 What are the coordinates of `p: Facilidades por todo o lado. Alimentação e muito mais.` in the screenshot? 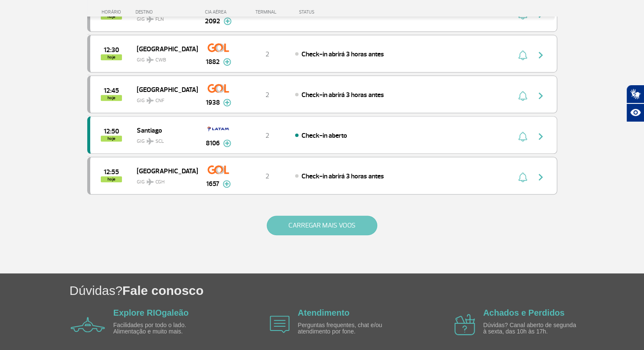 It's located at (162, 328).